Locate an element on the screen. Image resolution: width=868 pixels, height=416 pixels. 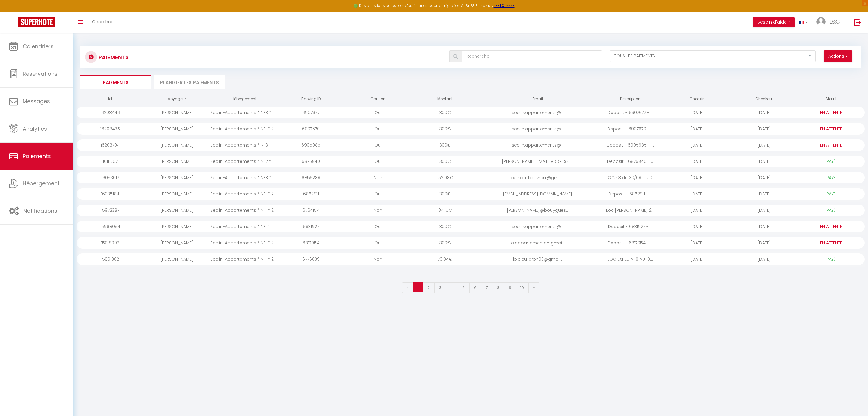
div: 6776039 is located at coordinates (311, 259).